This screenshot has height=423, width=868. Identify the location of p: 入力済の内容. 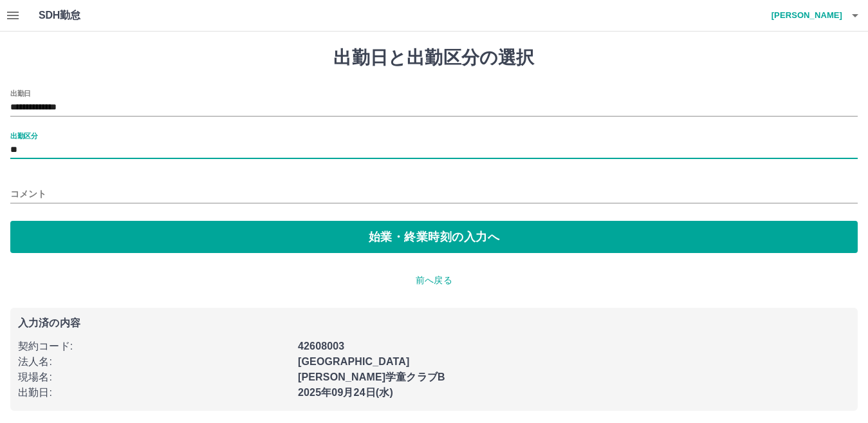
(434, 323).